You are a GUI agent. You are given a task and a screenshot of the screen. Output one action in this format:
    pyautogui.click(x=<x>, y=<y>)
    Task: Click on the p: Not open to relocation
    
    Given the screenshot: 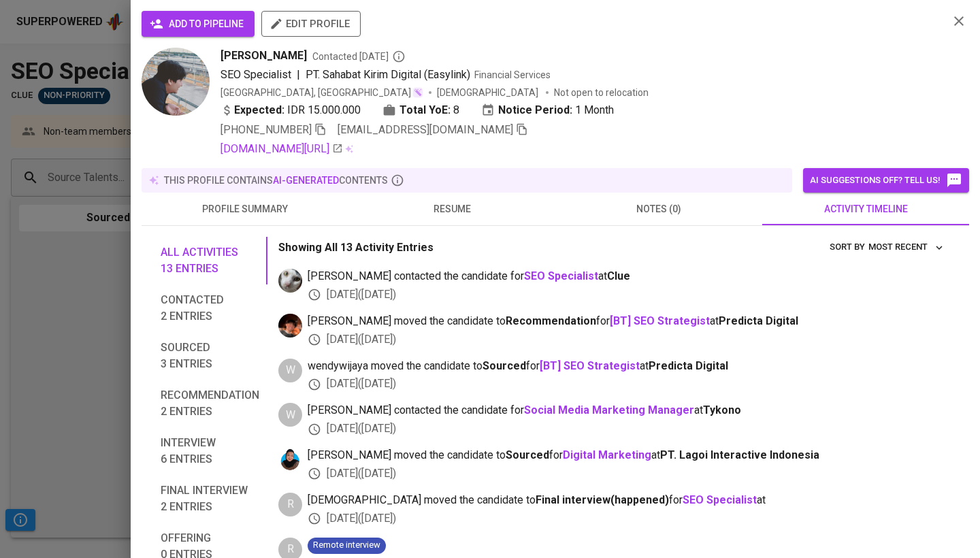 What is the action you would take?
    pyautogui.click(x=601, y=92)
    